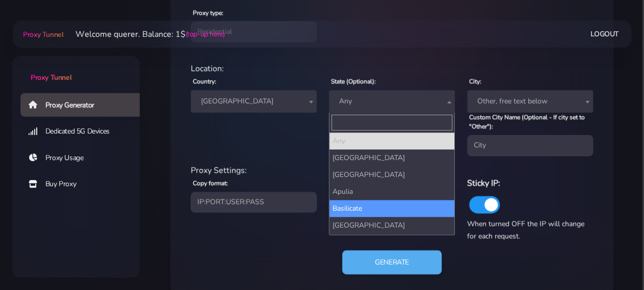  What do you see at coordinates (391, 170) in the screenshot?
I see `div: Proxy Settings:` at bounding box center [391, 170].